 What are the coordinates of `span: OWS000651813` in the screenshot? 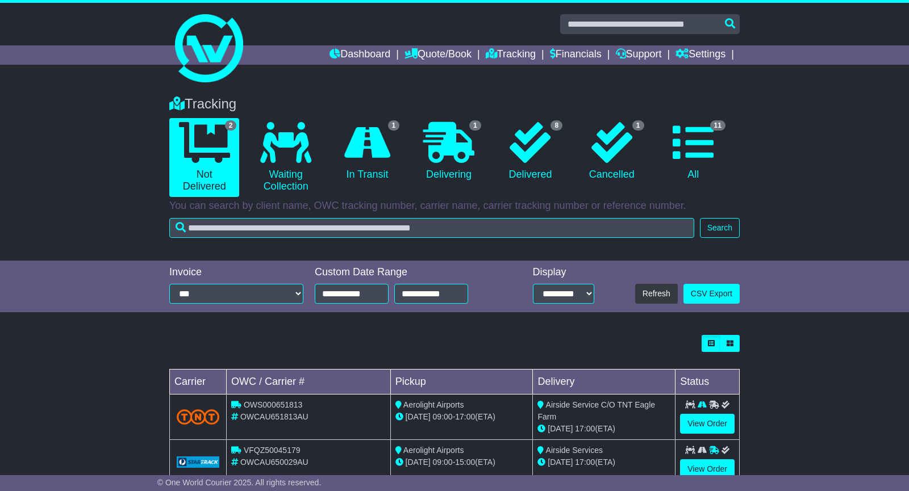 It's located at (273, 405).